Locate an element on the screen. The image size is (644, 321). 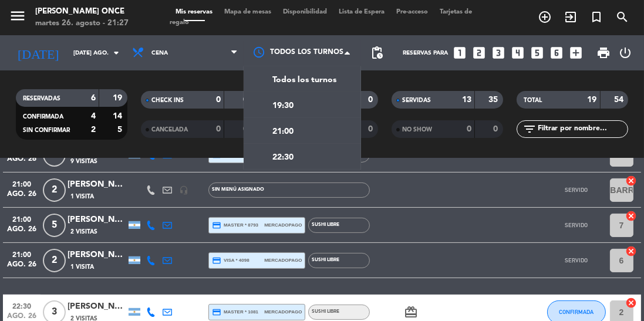
span: NO SHOW is located at coordinates (417, 130).